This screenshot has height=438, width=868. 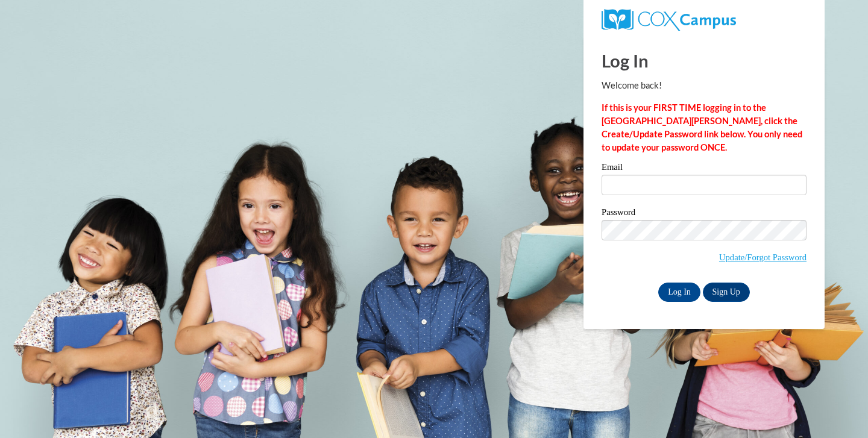 What do you see at coordinates (704, 214) in the screenshot?
I see `label: Password` at bounding box center [704, 214].